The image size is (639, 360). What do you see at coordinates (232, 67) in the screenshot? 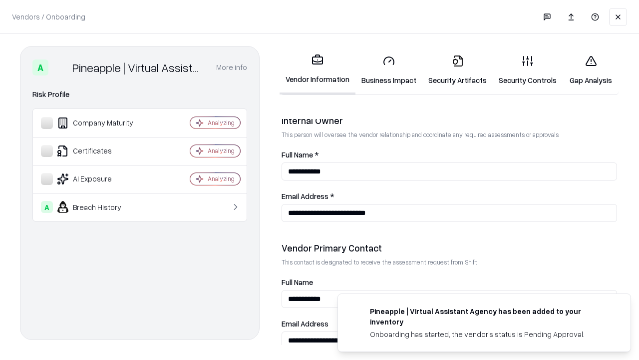
I see `button: More info` at bounding box center [232, 67].